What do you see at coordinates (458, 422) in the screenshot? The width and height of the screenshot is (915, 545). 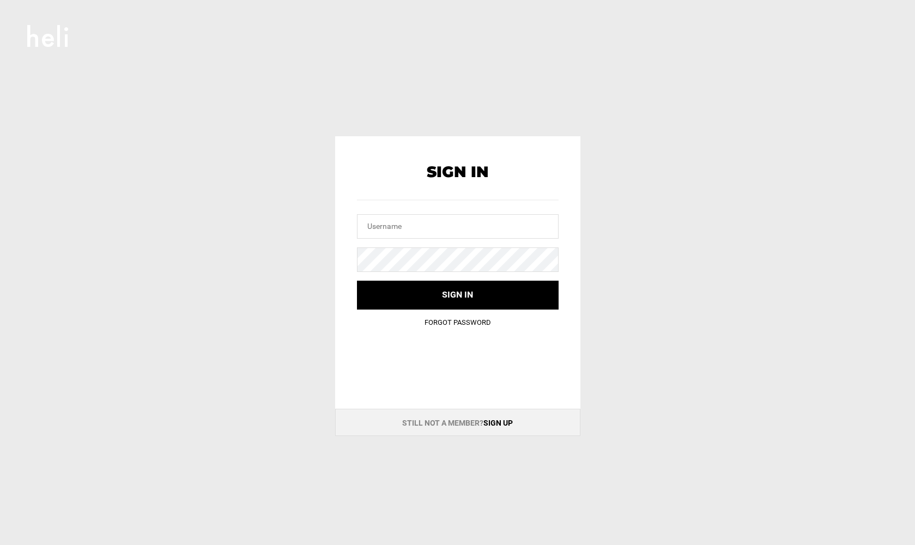 I see `div: Still not a member?` at bounding box center [458, 422].